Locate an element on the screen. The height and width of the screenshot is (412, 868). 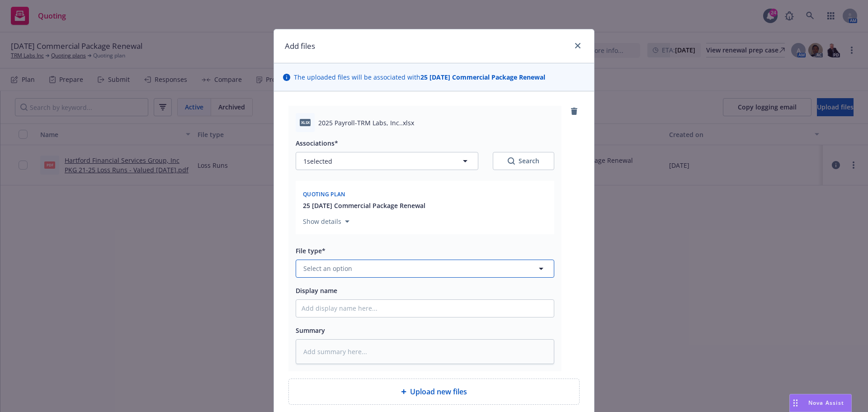
a: close is located at coordinates (578, 46).